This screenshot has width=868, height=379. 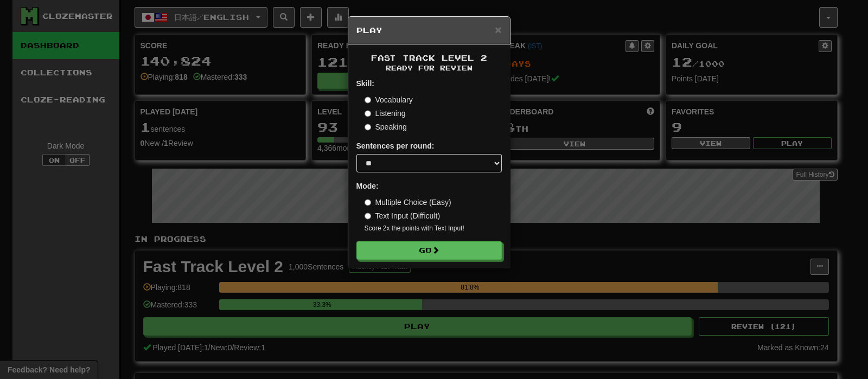 What do you see at coordinates (498, 29) in the screenshot?
I see `button: Close` at bounding box center [498, 29].